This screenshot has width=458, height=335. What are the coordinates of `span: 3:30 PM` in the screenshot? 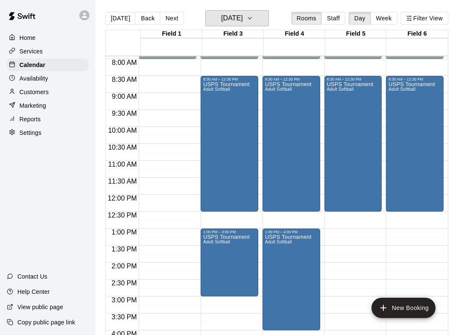 It's located at (124, 317).